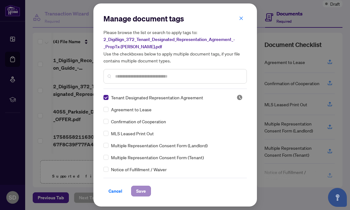  What do you see at coordinates (338, 197) in the screenshot?
I see `button: Open asap` at bounding box center [338, 197].